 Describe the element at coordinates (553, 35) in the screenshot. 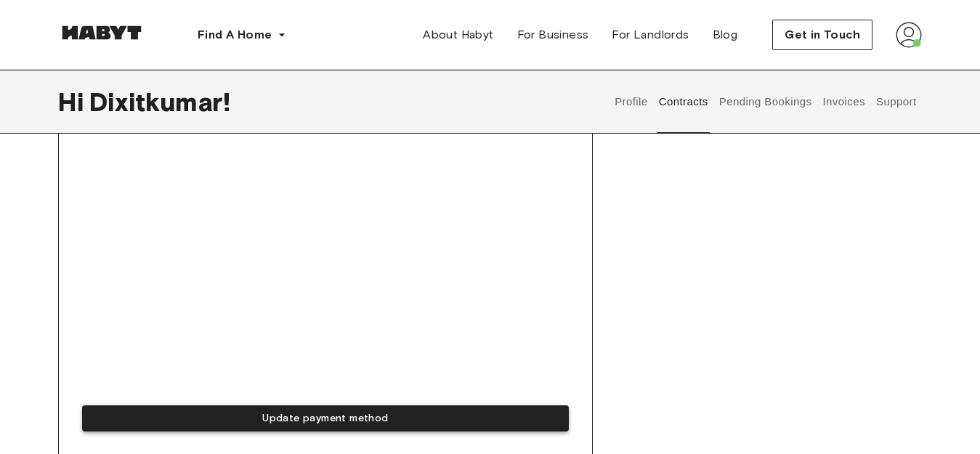

I see `span: For Business` at that location.